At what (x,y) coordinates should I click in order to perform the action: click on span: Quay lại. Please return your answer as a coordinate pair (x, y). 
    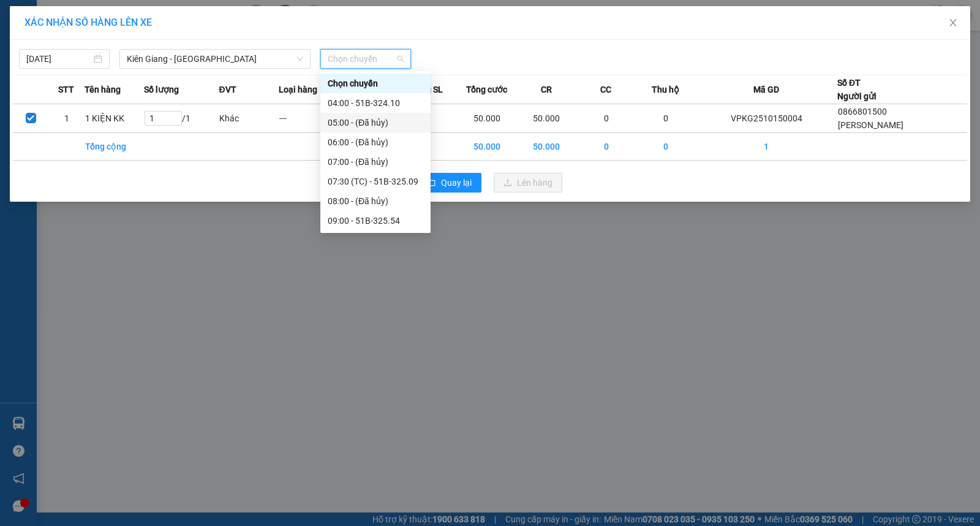
    Looking at the image, I should click on (456, 183).